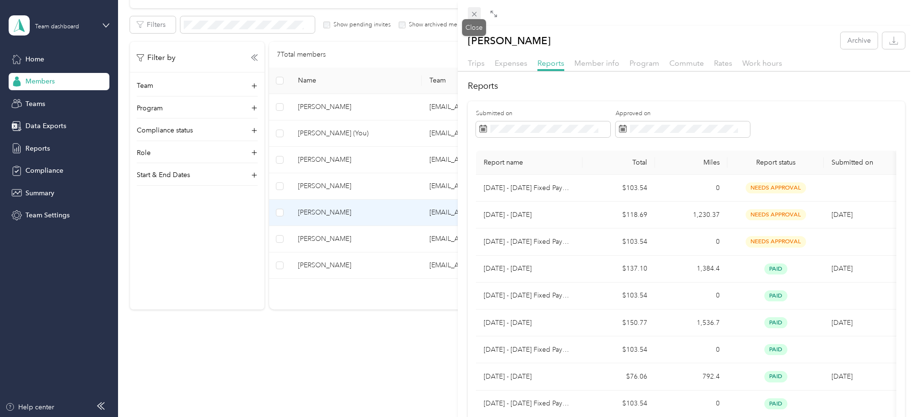 Image resolution: width=915 pixels, height=417 pixels. Describe the element at coordinates (686, 86) in the screenshot. I see `h2: Reports` at that location.